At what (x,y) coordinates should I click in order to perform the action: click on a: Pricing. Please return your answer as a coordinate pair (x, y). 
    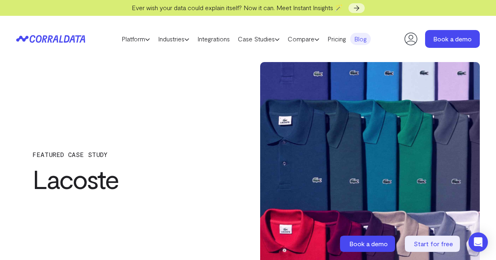
    Looking at the image, I should click on (337, 39).